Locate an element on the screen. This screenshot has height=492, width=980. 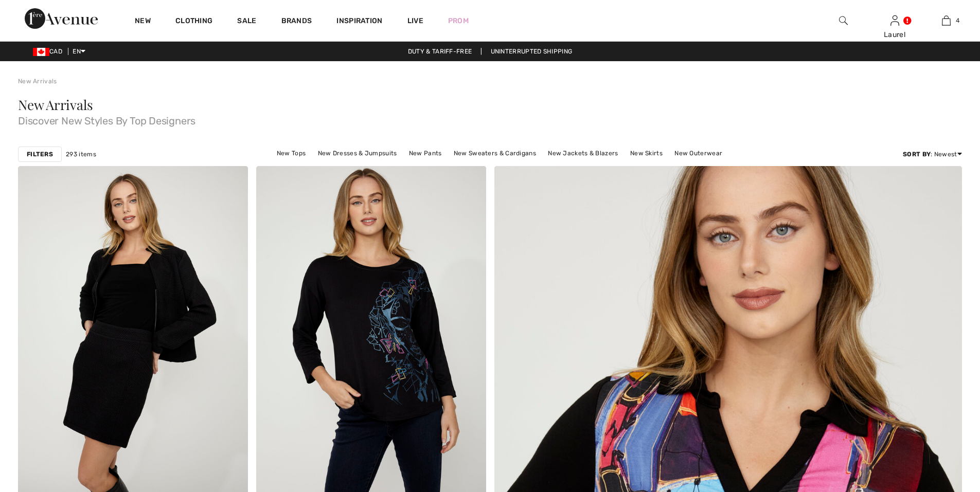
a: 4 is located at coordinates (946, 21).